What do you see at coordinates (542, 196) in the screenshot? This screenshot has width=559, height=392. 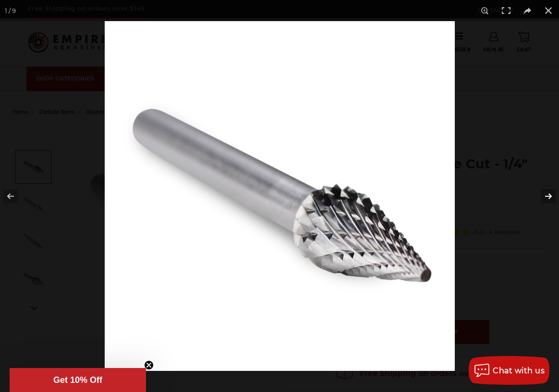 I see `button: Next (arrow right)` at bounding box center [542, 196].